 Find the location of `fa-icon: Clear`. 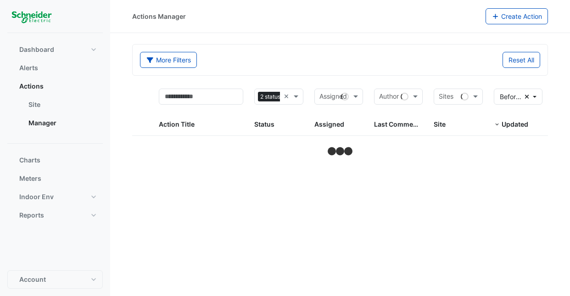

fa-icon: Clear is located at coordinates (527, 96).